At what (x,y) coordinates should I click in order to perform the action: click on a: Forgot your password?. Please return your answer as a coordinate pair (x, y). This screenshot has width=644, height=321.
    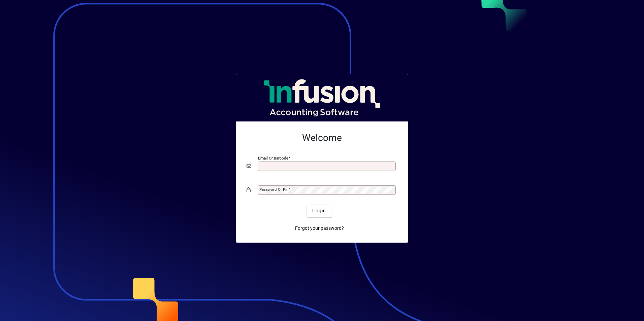
    Looking at the image, I should click on (319, 228).